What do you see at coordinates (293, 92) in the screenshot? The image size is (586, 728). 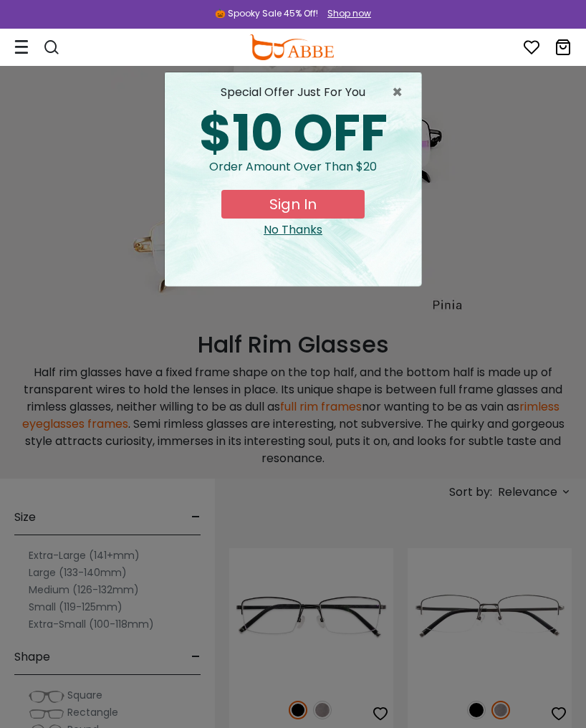 I see `div: special offer just for you` at bounding box center [293, 92].